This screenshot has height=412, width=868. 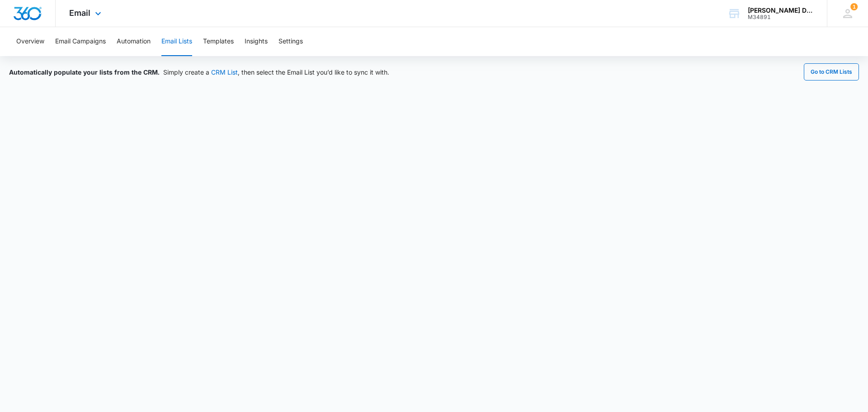 I want to click on div: account id, so click(x=781, y=17).